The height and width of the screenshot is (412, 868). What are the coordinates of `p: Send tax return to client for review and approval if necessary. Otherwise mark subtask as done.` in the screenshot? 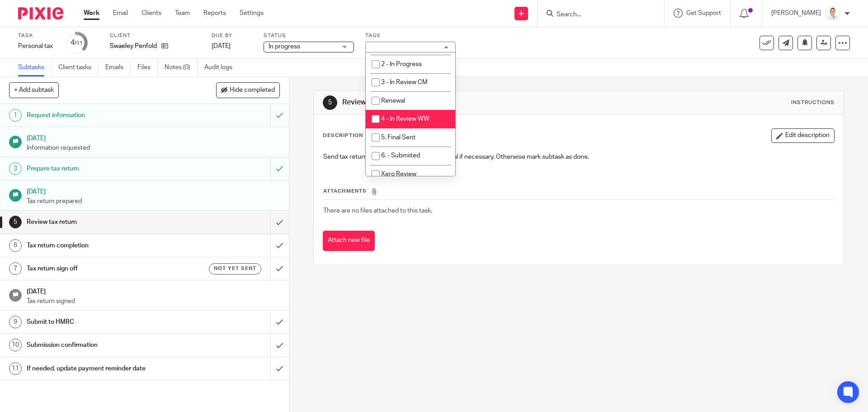 It's located at (578, 157).